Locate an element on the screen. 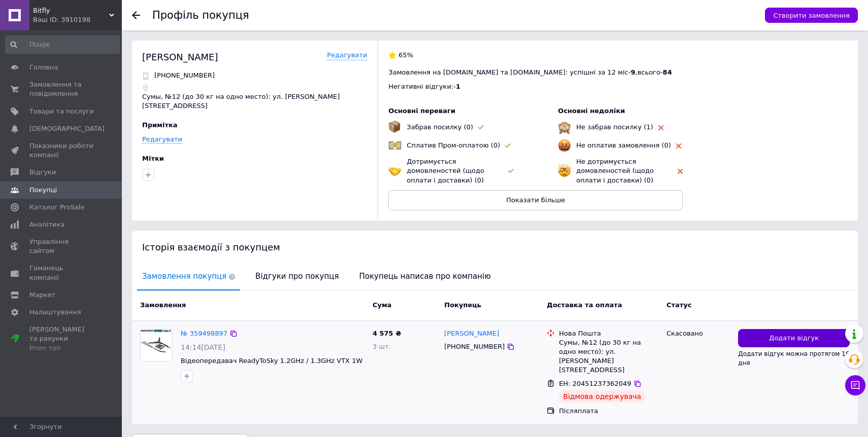 The width and height of the screenshot is (868, 437). span: 3 шт. is located at coordinates (381, 346).